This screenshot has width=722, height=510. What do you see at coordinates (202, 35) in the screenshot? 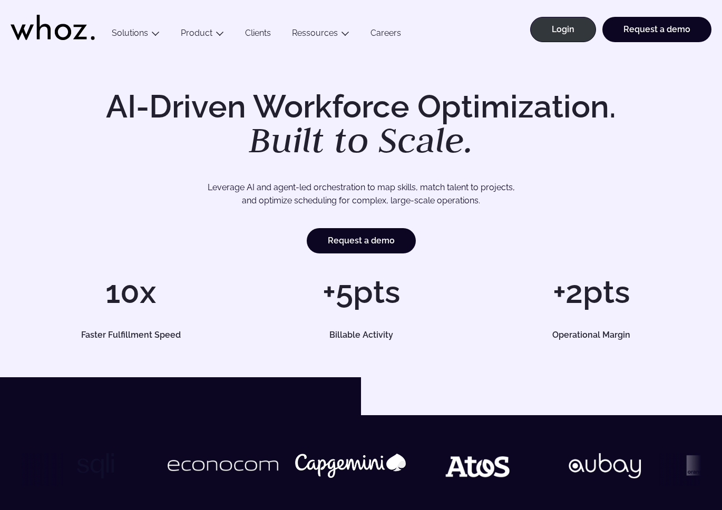
I see `button: Product` at bounding box center [202, 35].